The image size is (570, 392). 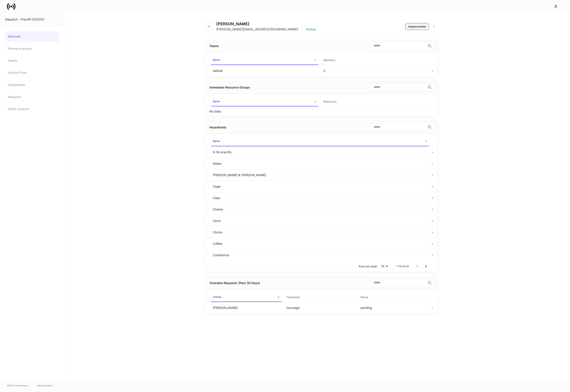 I want to click on a: Client Consent, so click(x=32, y=109).